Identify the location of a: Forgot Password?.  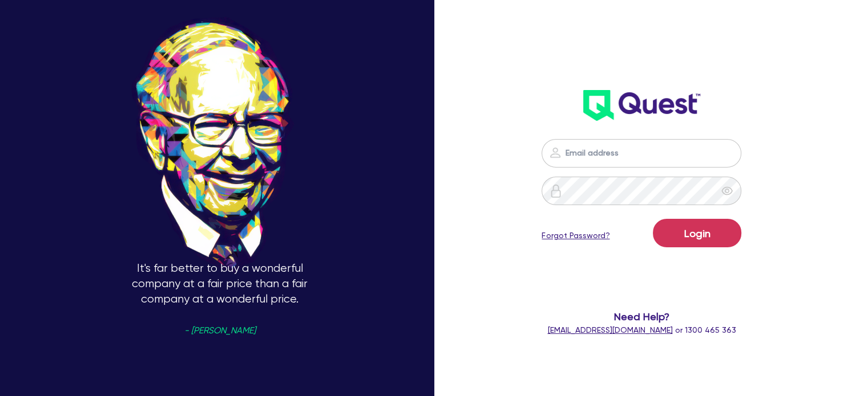
(575, 236).